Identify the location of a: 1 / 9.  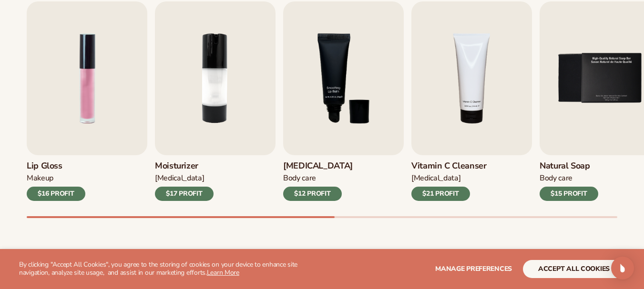
(87, 101).